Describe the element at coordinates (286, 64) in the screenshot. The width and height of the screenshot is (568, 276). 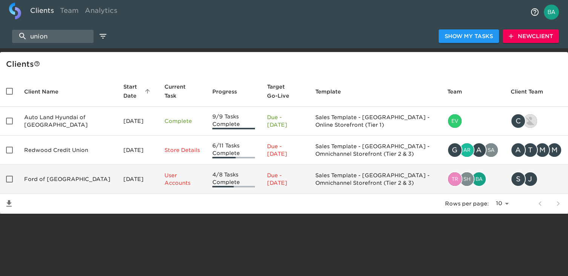
I see `div: Client s` at that location.